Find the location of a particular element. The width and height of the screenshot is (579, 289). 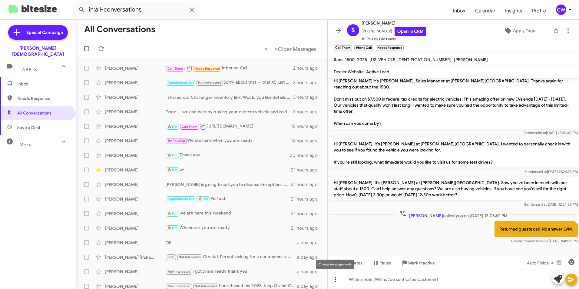

small: Phone Call is located at coordinates (364, 48).